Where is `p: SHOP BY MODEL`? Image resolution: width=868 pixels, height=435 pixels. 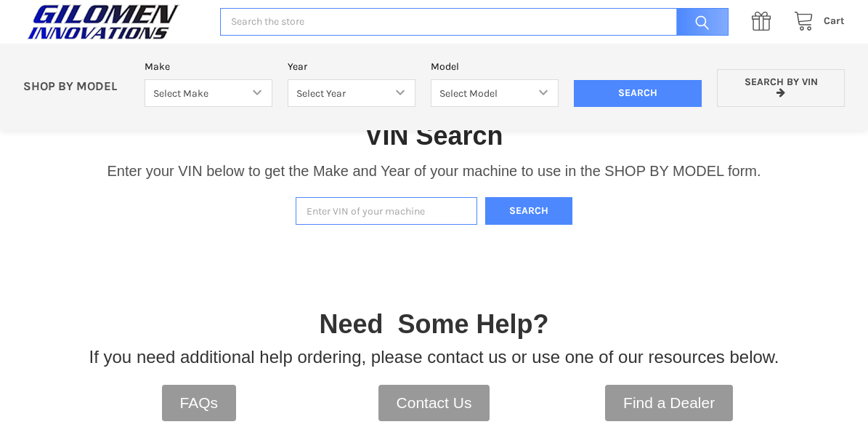 p: SHOP BY MODEL is located at coordinates (76, 86).